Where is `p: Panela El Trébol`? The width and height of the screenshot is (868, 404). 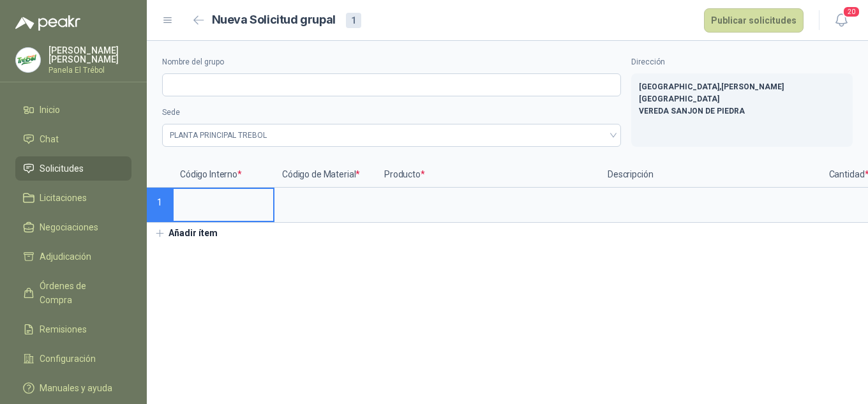
p: Panela El Trébol is located at coordinates (90, 70).